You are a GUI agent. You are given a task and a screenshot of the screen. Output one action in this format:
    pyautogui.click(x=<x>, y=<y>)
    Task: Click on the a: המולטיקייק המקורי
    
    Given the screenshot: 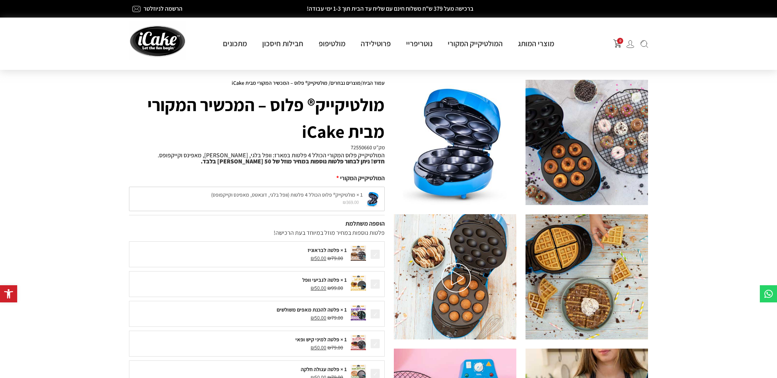 What is the action you would take?
    pyautogui.click(x=475, y=44)
    